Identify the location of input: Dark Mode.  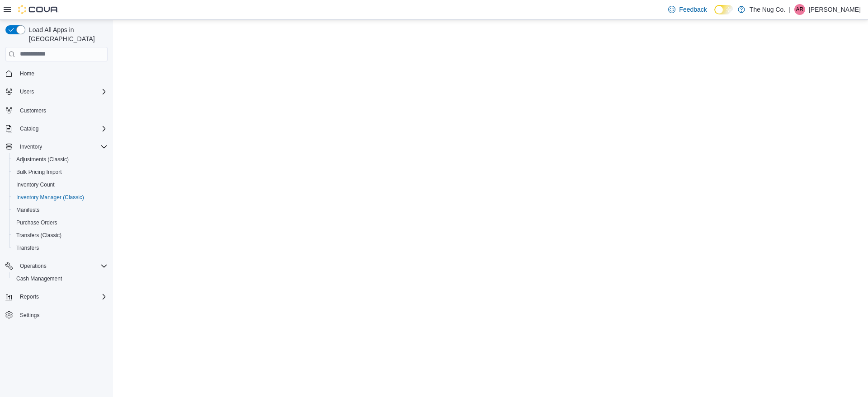
(724, 9).